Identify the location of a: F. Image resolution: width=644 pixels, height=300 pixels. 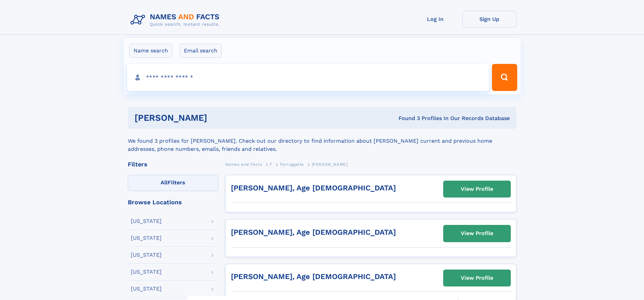
(271, 164).